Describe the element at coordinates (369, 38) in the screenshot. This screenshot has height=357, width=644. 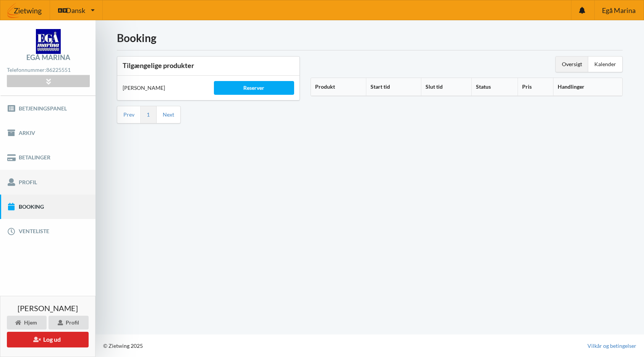
I see `h1: Booking` at that location.